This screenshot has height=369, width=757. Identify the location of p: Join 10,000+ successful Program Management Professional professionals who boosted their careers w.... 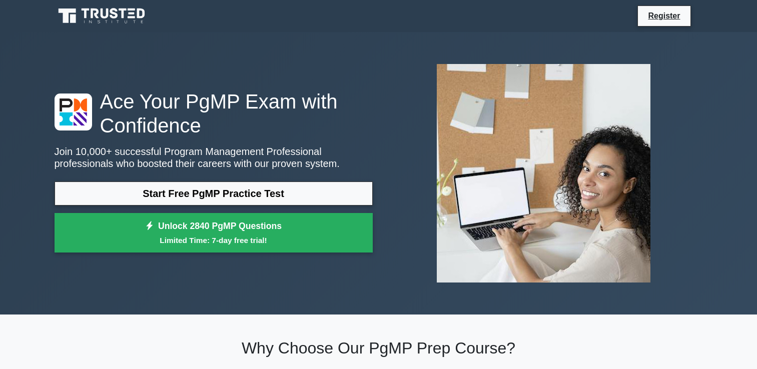
(214, 158).